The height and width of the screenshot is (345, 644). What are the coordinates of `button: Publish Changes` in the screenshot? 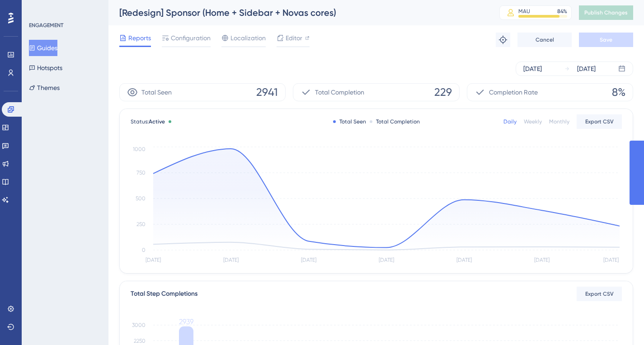 It's located at (606, 13).